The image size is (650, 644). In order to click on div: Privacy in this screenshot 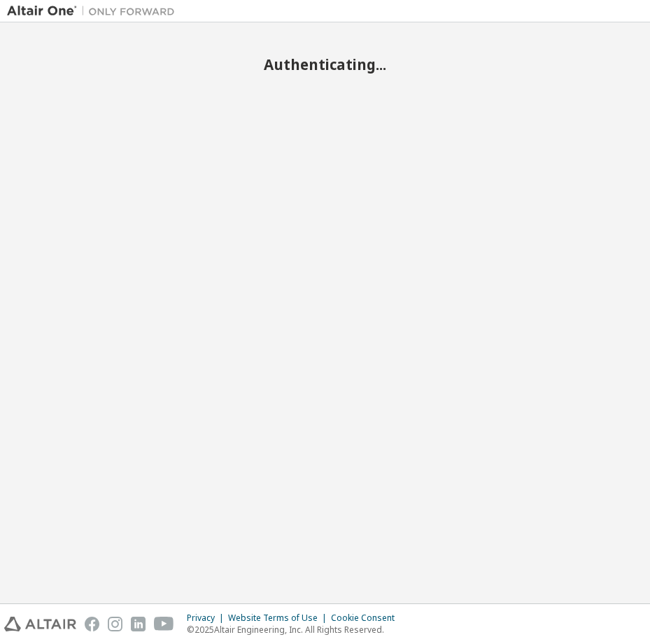, I will do `click(207, 618)`.